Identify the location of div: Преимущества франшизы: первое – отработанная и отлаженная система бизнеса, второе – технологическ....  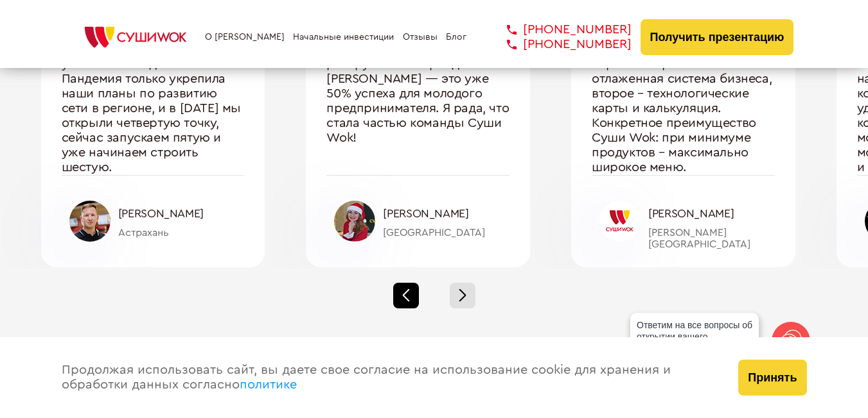
(682, 108).